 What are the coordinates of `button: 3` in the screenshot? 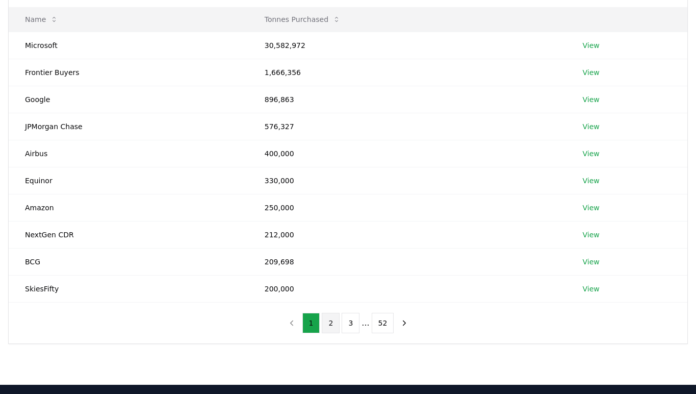 It's located at (350, 323).